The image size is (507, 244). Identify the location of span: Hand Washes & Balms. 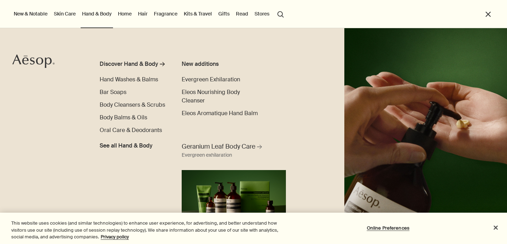
(129, 79).